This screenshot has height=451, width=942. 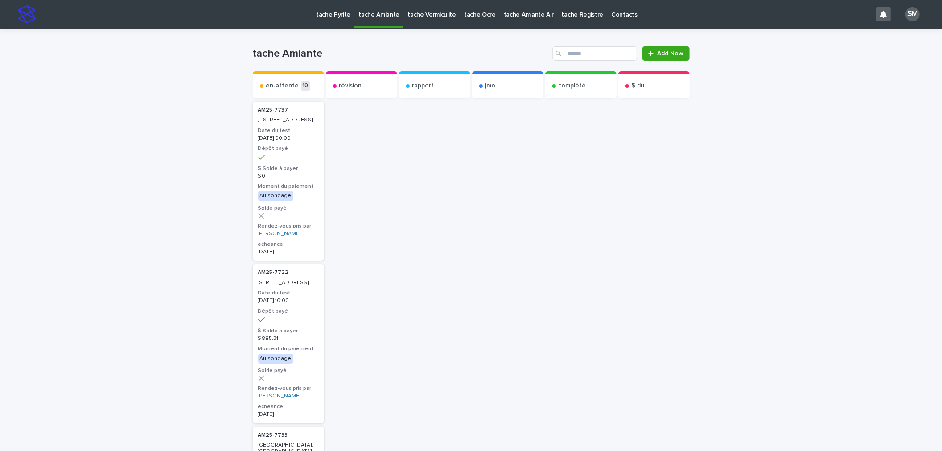 What do you see at coordinates (423, 86) in the screenshot?
I see `p: rapport` at bounding box center [423, 86].